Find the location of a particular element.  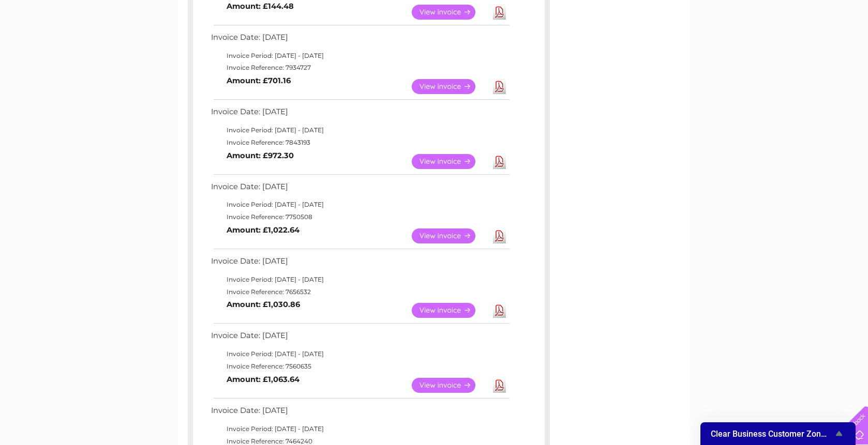

button: Show survey - Clear Business Customer Zone Survey is located at coordinates (778, 434).